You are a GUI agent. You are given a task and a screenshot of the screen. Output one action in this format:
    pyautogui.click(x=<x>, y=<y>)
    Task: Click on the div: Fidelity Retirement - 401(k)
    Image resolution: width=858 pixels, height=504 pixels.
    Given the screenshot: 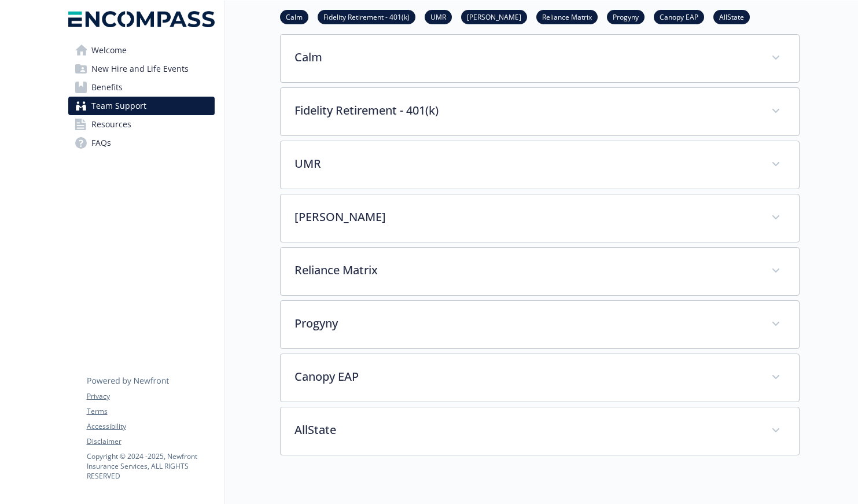 What is the action you would take?
    pyautogui.click(x=540, y=111)
    